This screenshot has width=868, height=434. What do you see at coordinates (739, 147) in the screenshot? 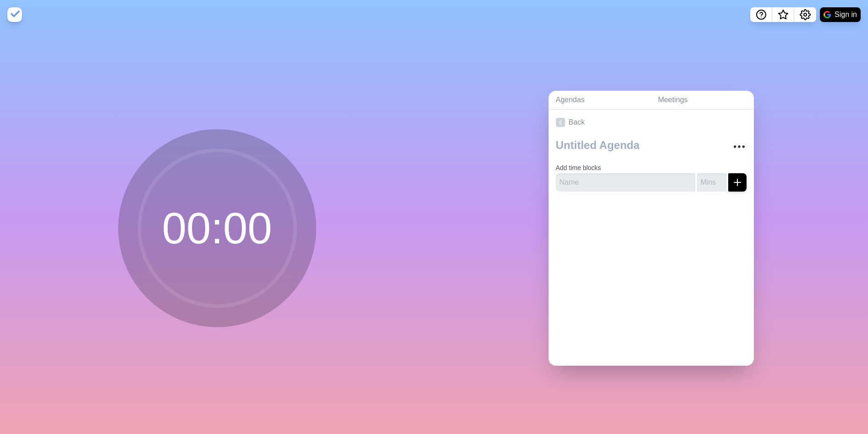
I see `button: More` at bounding box center [739, 147].